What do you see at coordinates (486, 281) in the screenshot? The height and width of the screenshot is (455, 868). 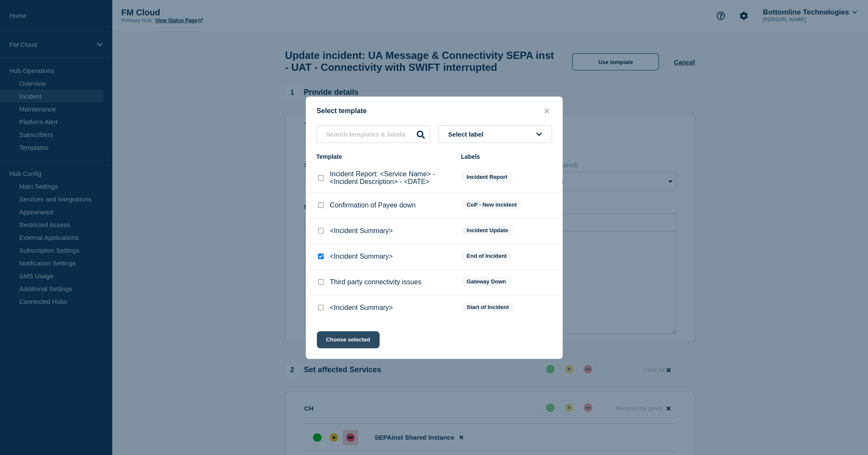 I see `span: Gateway Down` at bounding box center [486, 281].